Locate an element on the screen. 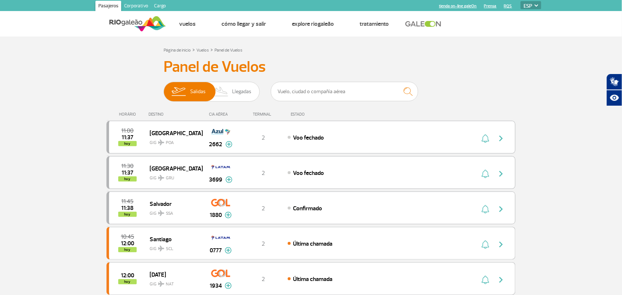 The width and height of the screenshot is (622, 295). div: CIA AÉREA is located at coordinates (221, 114).